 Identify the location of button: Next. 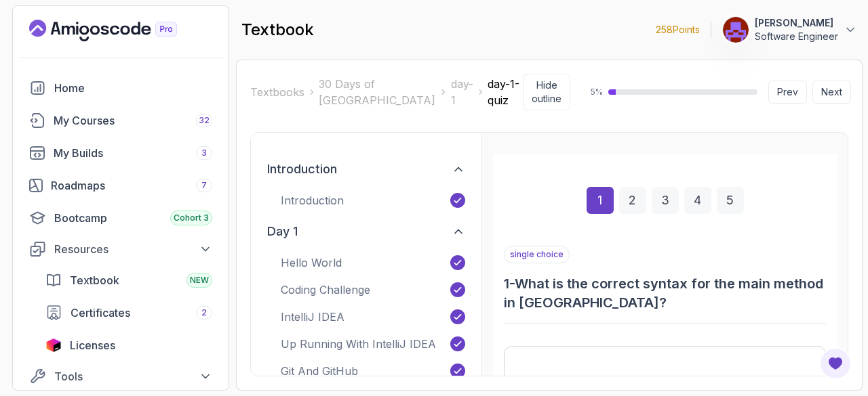
(831, 92).